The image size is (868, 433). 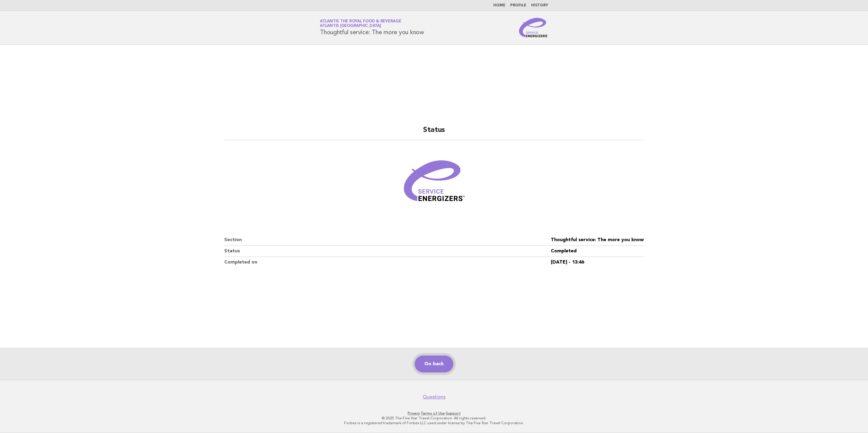 What do you see at coordinates (534, 27) in the screenshot?
I see `img: Service Energizers` at bounding box center [534, 27].